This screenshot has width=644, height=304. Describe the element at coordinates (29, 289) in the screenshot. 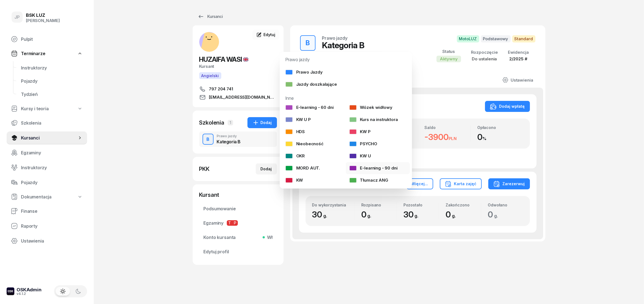

I see `div: OSKAdmin` at that location.